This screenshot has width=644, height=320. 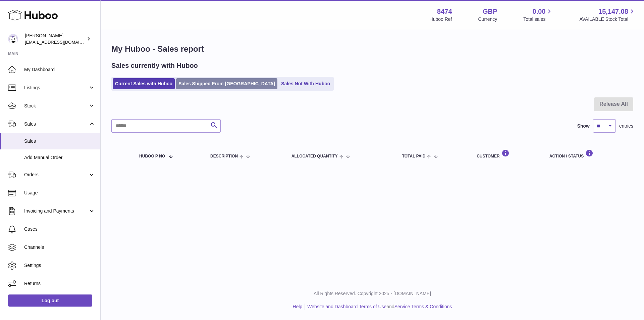 I want to click on span: Add Manual Order, so click(x=60, y=157).